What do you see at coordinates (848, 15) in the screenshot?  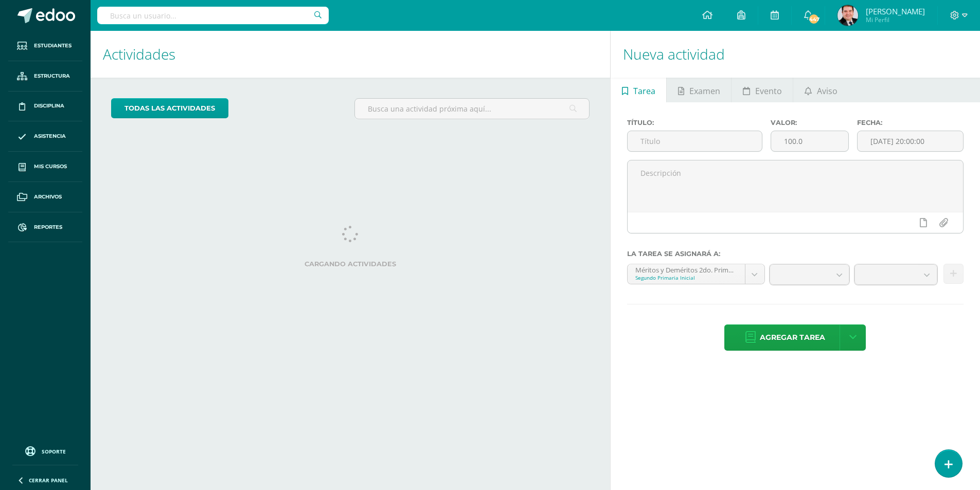 I see `img: af1a872015daedc149f5fcb991658e4f.png` at bounding box center [848, 15].